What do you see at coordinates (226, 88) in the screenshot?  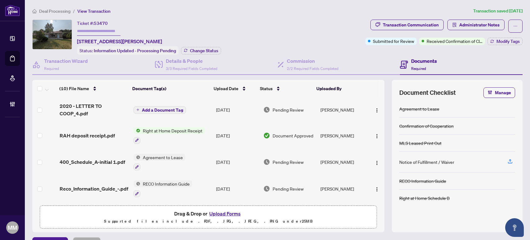 I see `span: Upload Date` at bounding box center [226, 88].